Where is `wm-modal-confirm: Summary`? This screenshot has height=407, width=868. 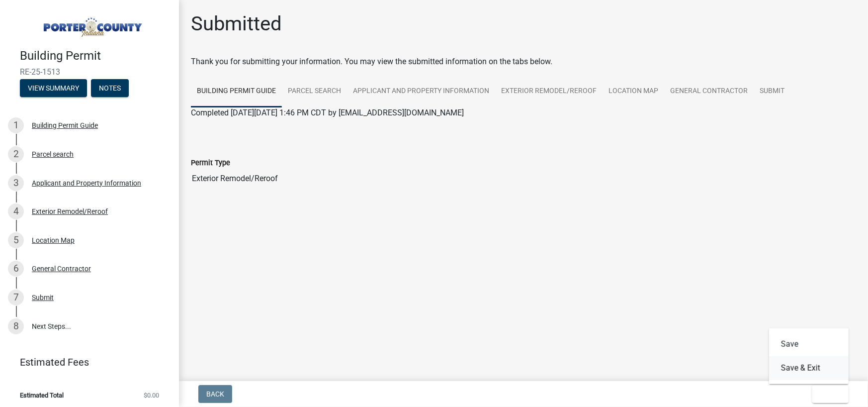 wm-modal-confirm: Summary is located at coordinates (53, 88).